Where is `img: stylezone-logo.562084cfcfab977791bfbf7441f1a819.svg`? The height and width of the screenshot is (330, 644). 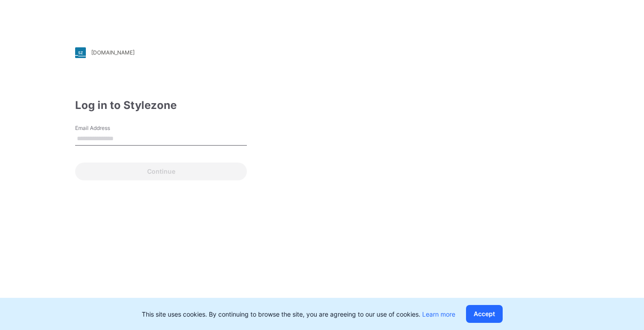
img: stylezone-logo.562084cfcfab977791bfbf7441f1a819.svg is located at coordinates (80, 53).